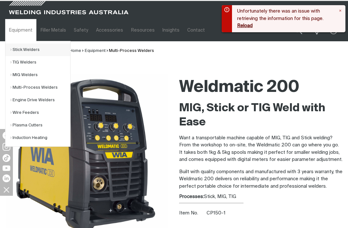 The image size is (348, 228). What do you see at coordinates (81, 30) in the screenshot?
I see `a: Safety` at bounding box center [81, 30].